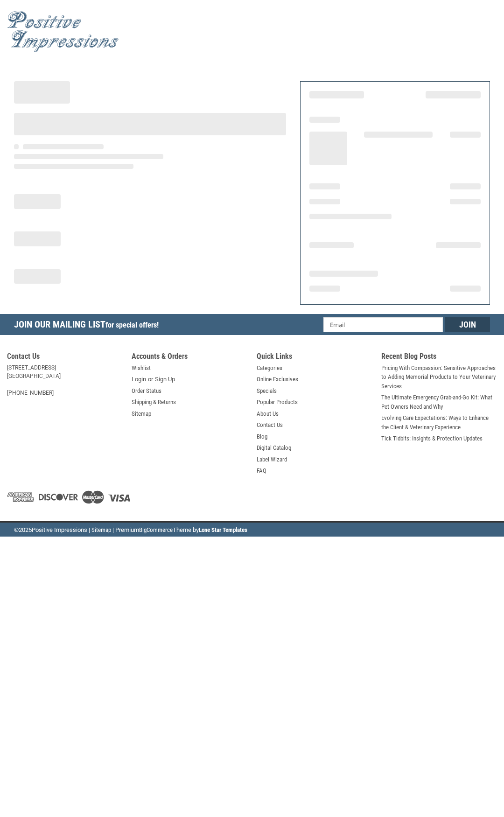  Describe the element at coordinates (439, 422) in the screenshot. I see `a: Evolving Care Expectations: Ways to Enhance the Client & Veterinary Experience` at that location.